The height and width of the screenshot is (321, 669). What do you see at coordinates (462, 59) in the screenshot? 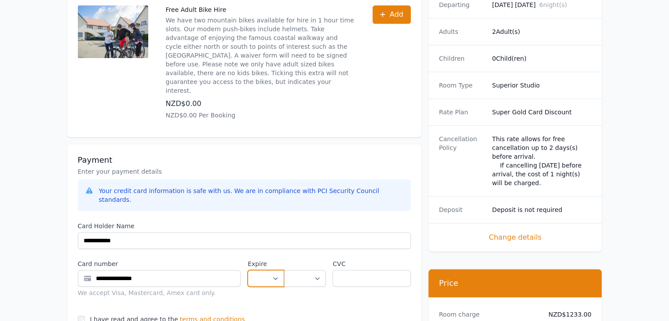
I see `dt: Children` at bounding box center [462, 59].